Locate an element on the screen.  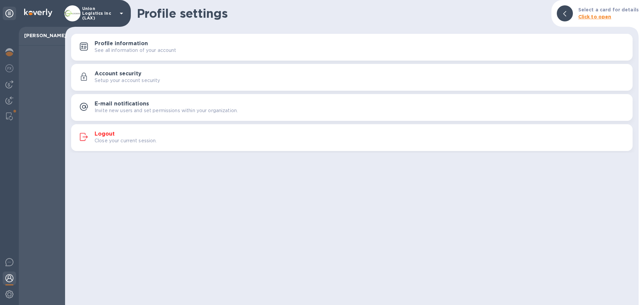
img: Foreign exchange is located at coordinates (9, 68).